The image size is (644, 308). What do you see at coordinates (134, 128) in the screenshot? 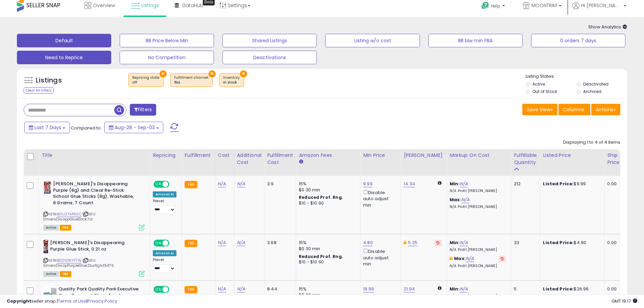
I see `span: Aug-28 - Sep-03` at bounding box center [134, 128].